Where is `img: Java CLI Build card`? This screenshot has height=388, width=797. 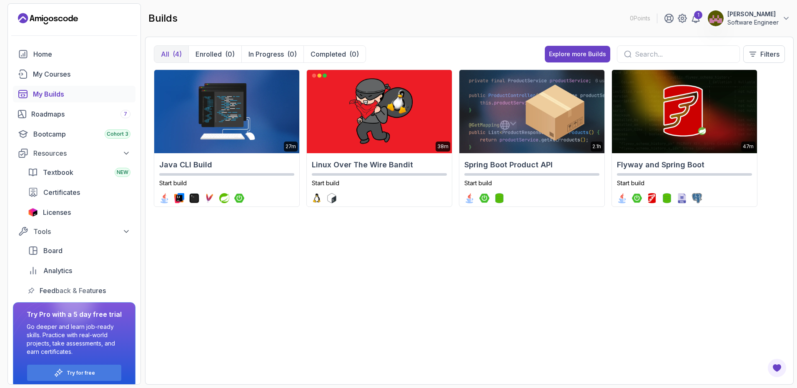
img: Java CLI Build card is located at coordinates (227, 112).